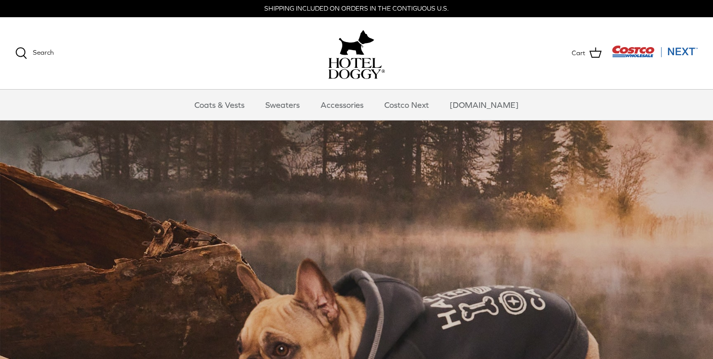 The width and height of the screenshot is (713, 359). Describe the element at coordinates (43, 52) in the screenshot. I see `span: Search` at that location.